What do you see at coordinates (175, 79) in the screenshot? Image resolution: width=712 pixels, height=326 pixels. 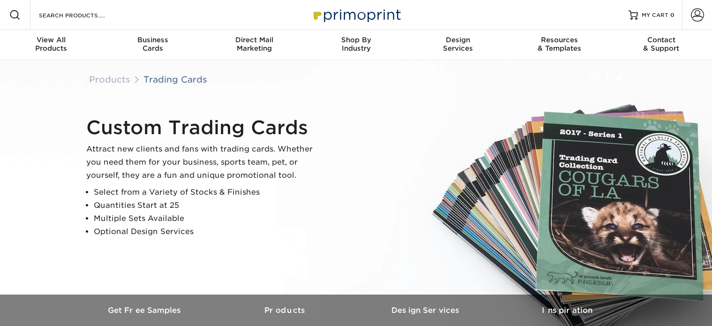 I see `a: Trading Cards` at bounding box center [175, 79].